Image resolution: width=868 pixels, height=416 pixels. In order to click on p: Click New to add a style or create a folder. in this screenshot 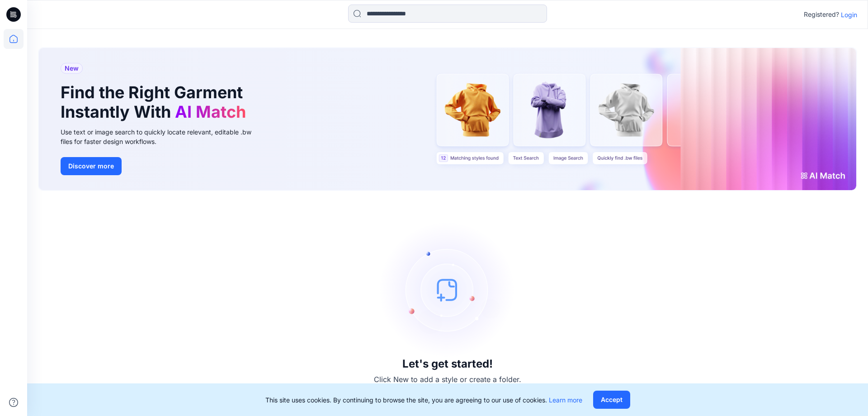, I will do `click(448, 379)`.